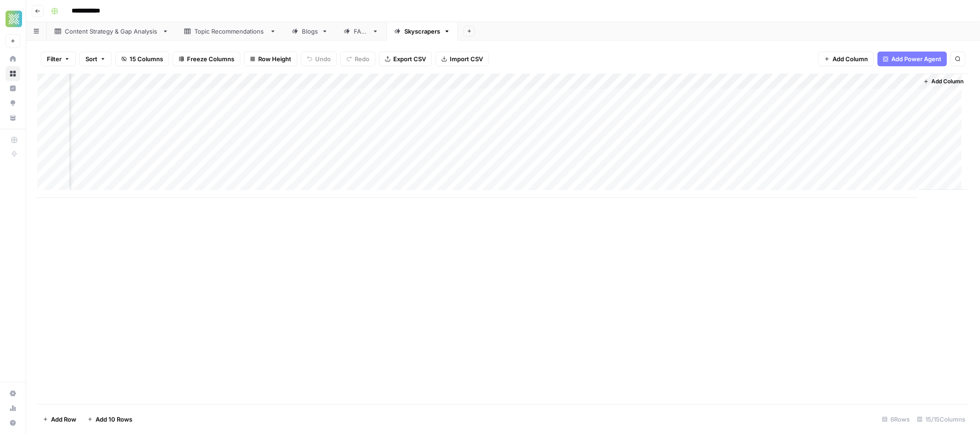 This screenshot has width=980, height=434. Describe the element at coordinates (14, 19) in the screenshot. I see `img: Xponent21 Logo` at that location.